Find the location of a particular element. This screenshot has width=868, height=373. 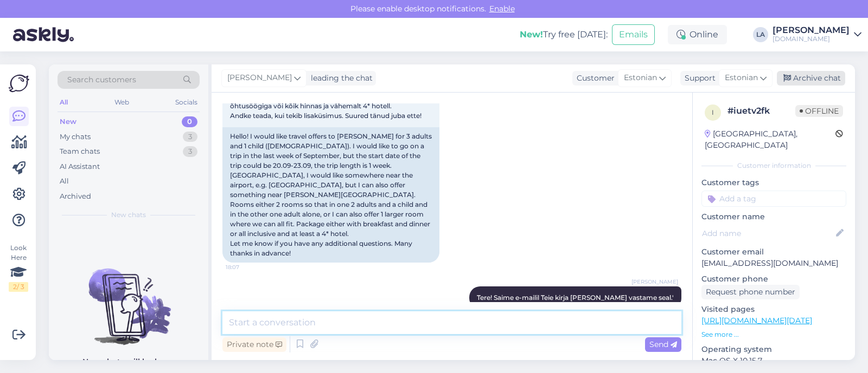

div: # iuetv2fk is located at coordinates (761, 111).